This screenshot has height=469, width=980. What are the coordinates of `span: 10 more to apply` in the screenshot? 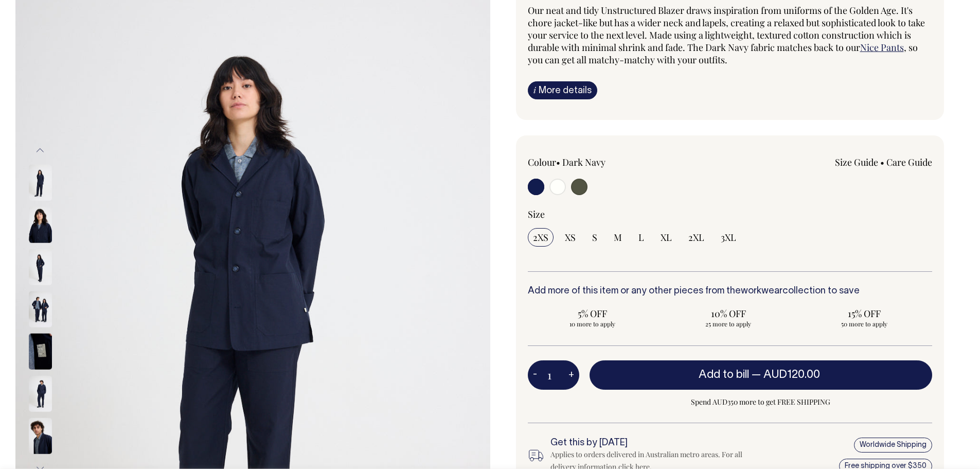 It's located at (593, 323).